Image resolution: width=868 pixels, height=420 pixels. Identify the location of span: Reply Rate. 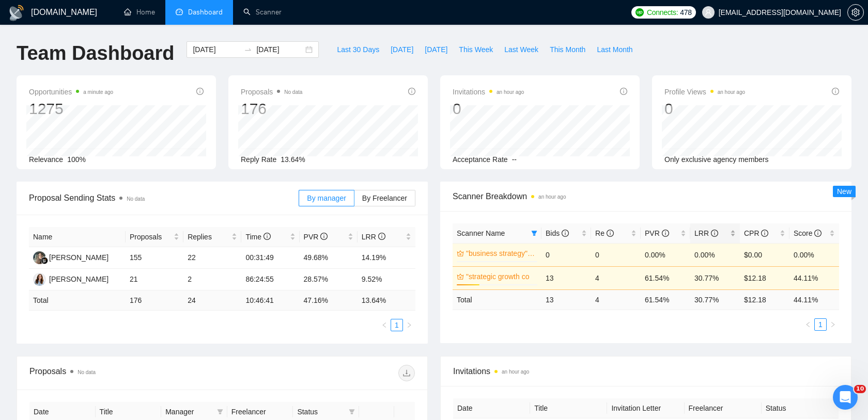
(258, 159).